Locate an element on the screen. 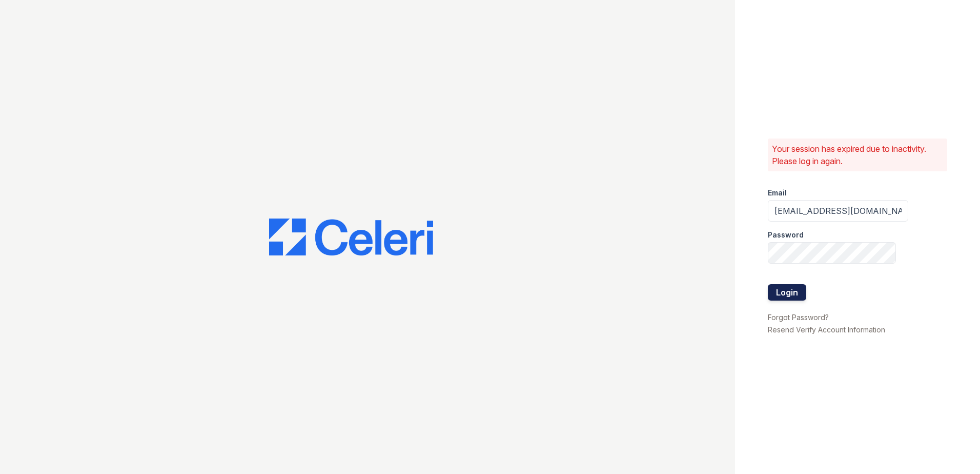 The width and height of the screenshot is (980, 474). a: Resend Verify Account Information is located at coordinates (826, 329).